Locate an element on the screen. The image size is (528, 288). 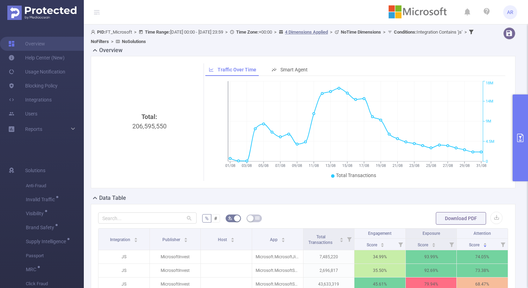
img: Protected Media is located at coordinates (42, 13).